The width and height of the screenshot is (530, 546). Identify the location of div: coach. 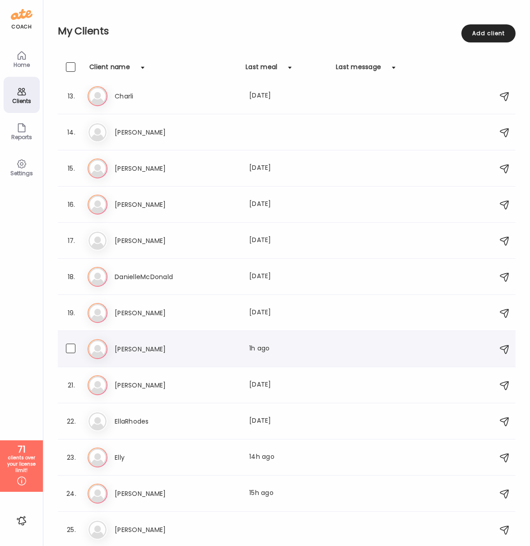
(21, 27).